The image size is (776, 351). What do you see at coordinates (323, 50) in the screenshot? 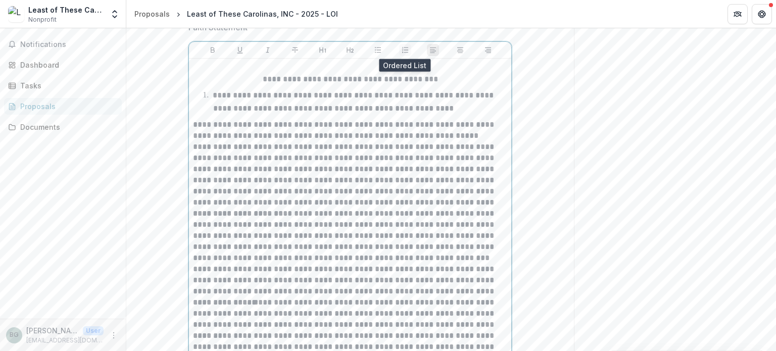
I see `button: Heading 1` at bounding box center [323, 50].